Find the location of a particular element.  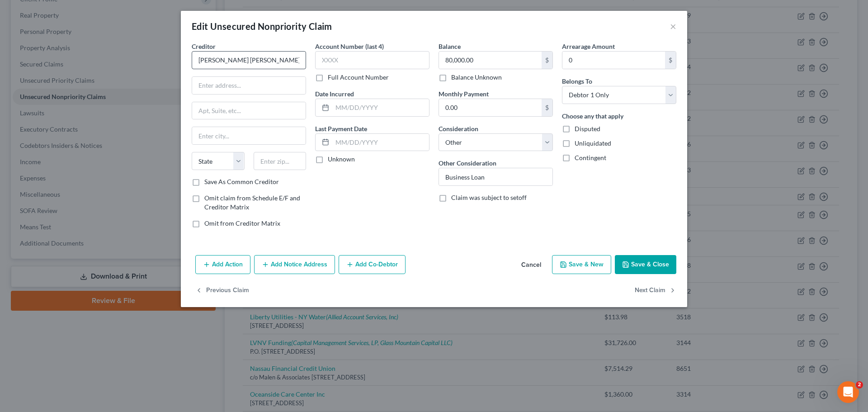

span: Omit from Creditor Matrix is located at coordinates (242, 223).